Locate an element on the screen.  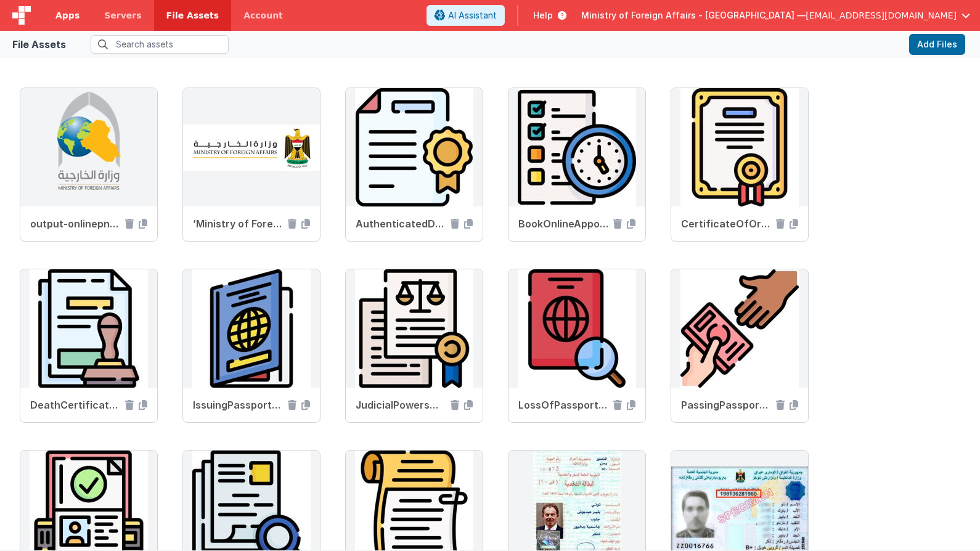
span: LossOfPassports.jpg is located at coordinates (564, 404).